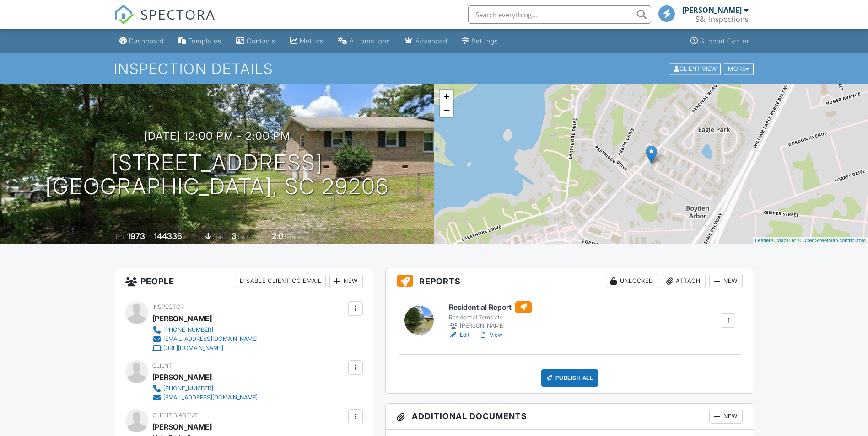  Describe the element at coordinates (491, 335) in the screenshot. I see `a: View` at that location.